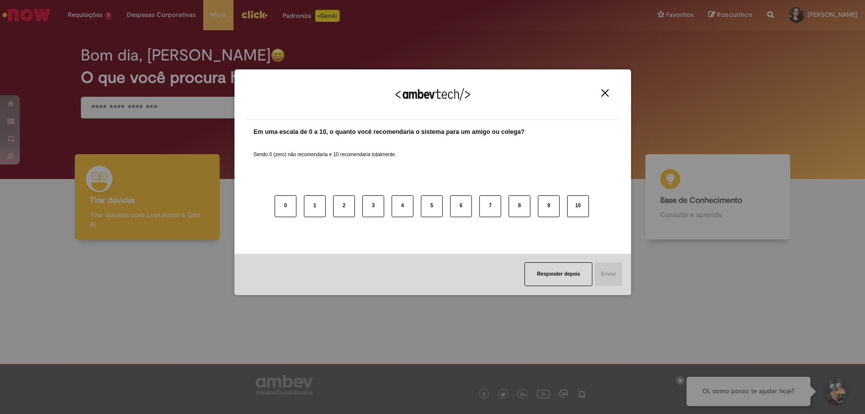  What do you see at coordinates (315, 206) in the screenshot?
I see `button: 1` at bounding box center [315, 206].